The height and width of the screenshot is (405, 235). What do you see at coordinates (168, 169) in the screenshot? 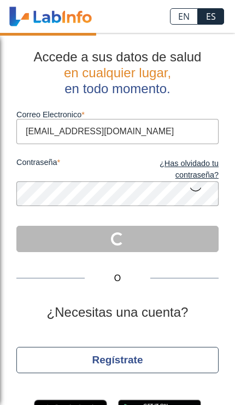
I see `a: ¿Has olvidado tu contraseña?` at bounding box center [168, 169].